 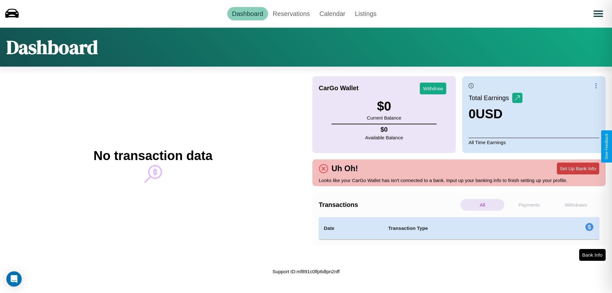 I want to click on button: Set Up Bank Info, so click(x=577, y=168).